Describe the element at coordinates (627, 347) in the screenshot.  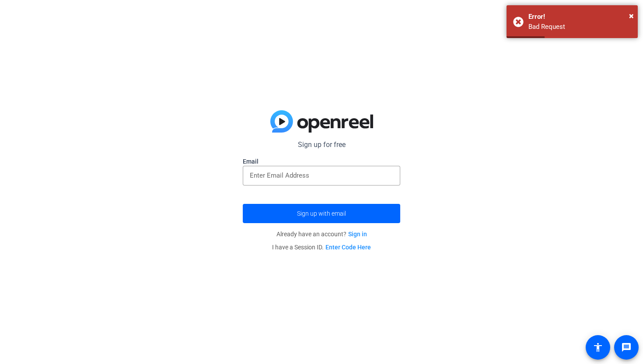
I see `mat-icon: message` at that location.